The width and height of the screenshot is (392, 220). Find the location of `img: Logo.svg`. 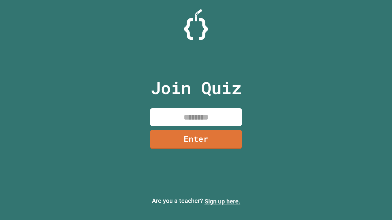

img: Logo.svg is located at coordinates (196, 24).